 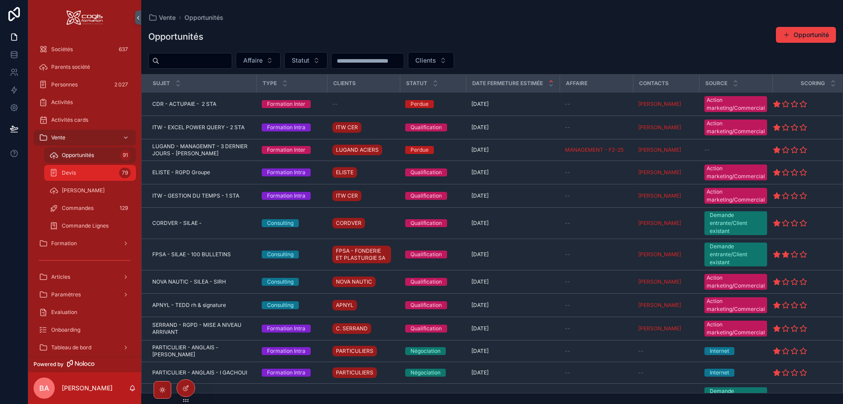 I want to click on div: Négociation, so click(x=425, y=351).